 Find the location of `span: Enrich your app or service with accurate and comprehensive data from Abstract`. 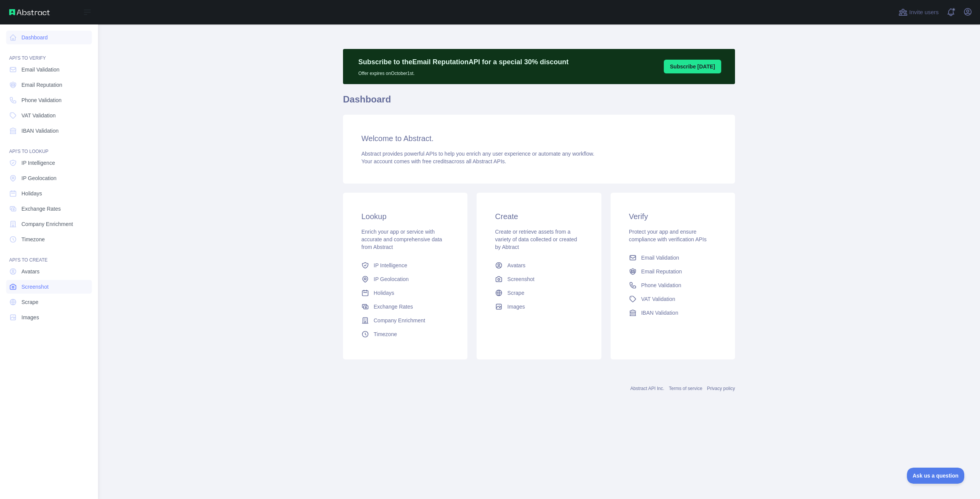

span: Enrich your app or service with accurate and comprehensive data from Abstract is located at coordinates (402, 239).